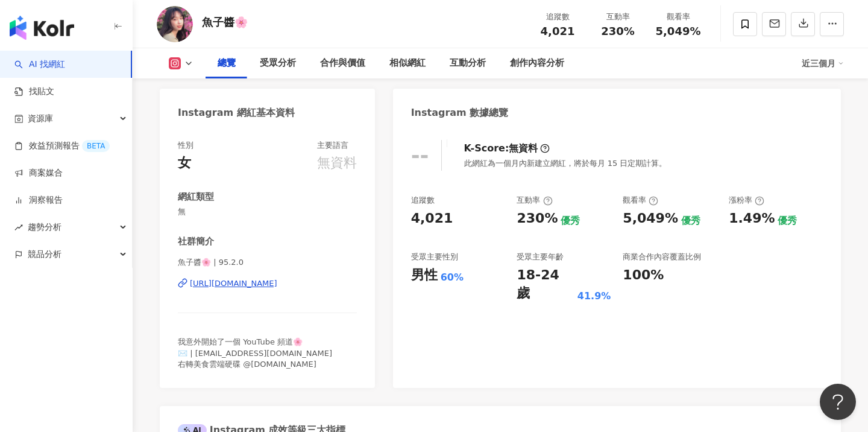 Image resolution: width=868 pixels, height=432 pixels. I want to click on a: 洞察報告, so click(39, 200).